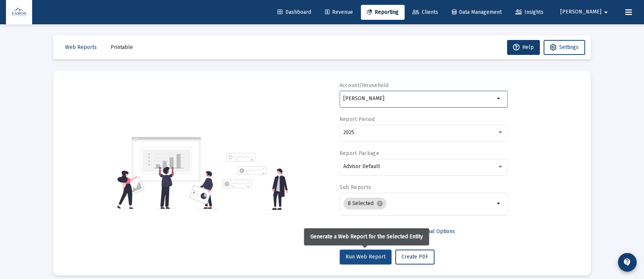 The image size is (644, 279). What do you see at coordinates (339, 12) in the screenshot?
I see `span: Revenue` at bounding box center [339, 12].